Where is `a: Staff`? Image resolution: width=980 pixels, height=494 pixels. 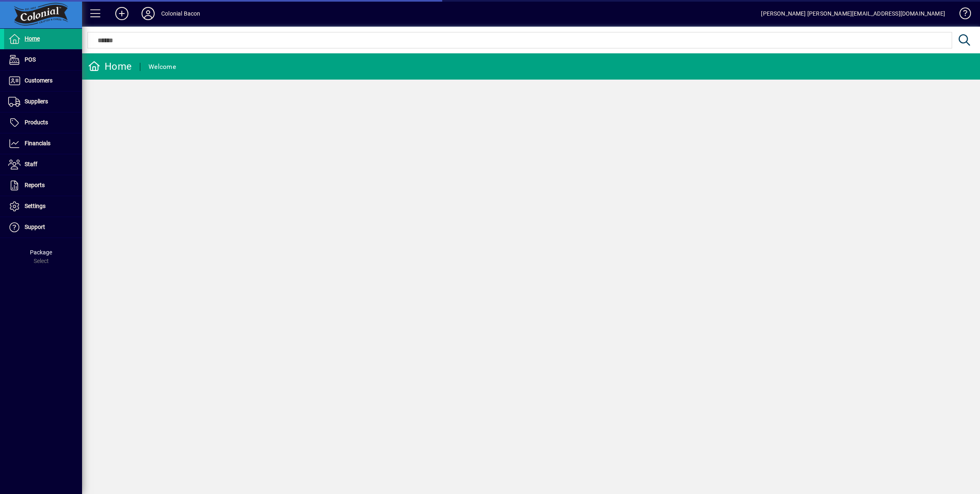 a: Staff is located at coordinates (43, 164).